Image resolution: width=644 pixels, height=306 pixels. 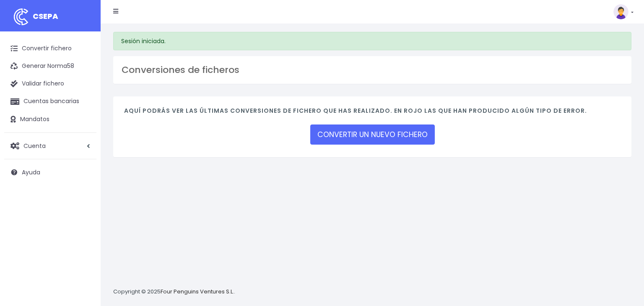 I want to click on h4: Aquí podrás ver las últimas conversiones de fichero que has realizado. En rojo las que han produc..., so click(x=372, y=113).